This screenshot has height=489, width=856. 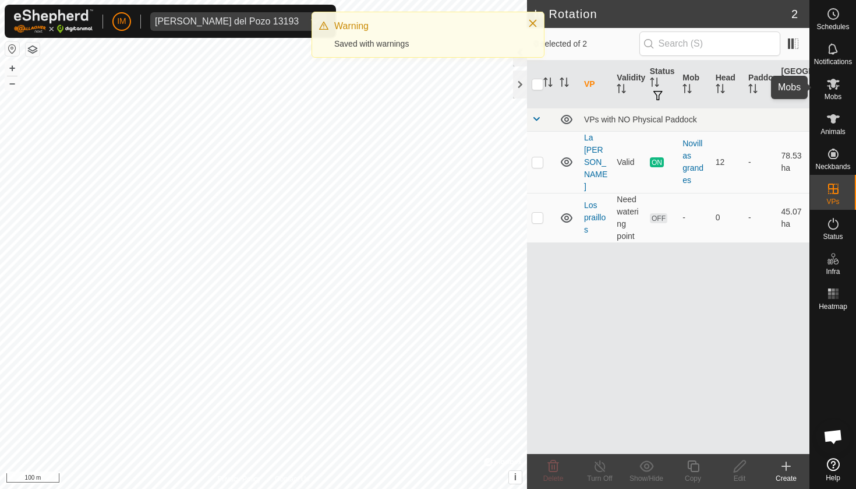 What do you see at coordinates (596, 84) in the screenshot?
I see `th: VP` at bounding box center [596, 84].